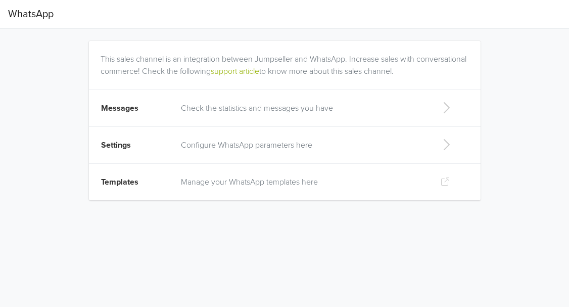 The width and height of the screenshot is (569, 307). I want to click on span: Settings, so click(116, 145).